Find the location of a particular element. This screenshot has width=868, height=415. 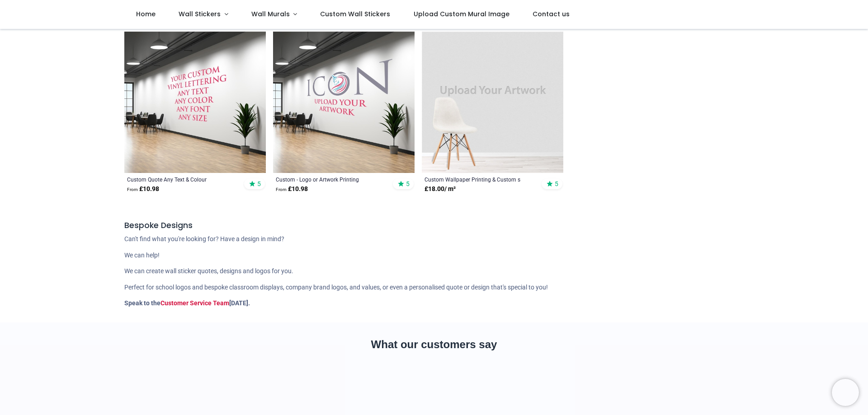

img: Custom Wall Sticker - Logo or Artwork Printing - Upload your design is located at coordinates (344, 102).